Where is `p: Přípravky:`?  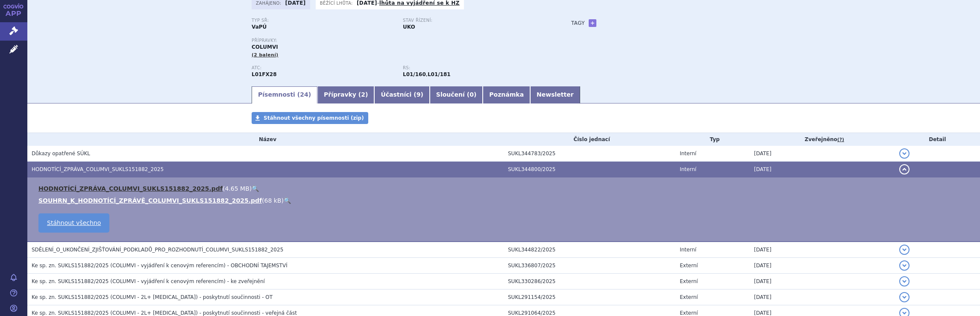 p: Přípravky: is located at coordinates (403, 41).